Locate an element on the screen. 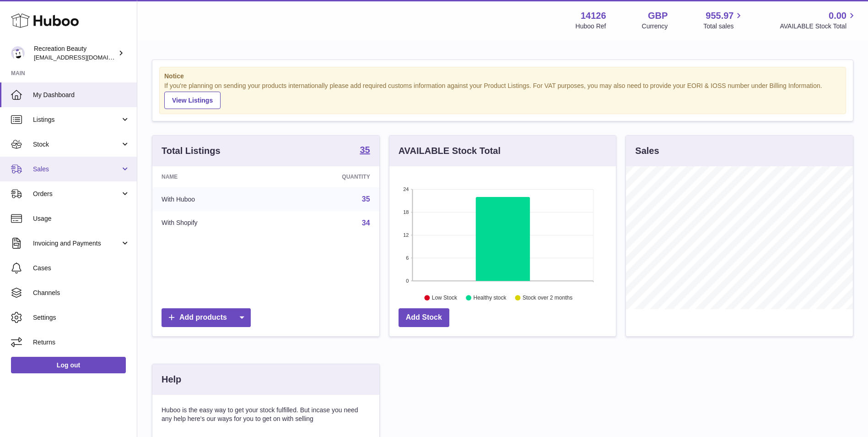  strong: GBP is located at coordinates (658, 15).